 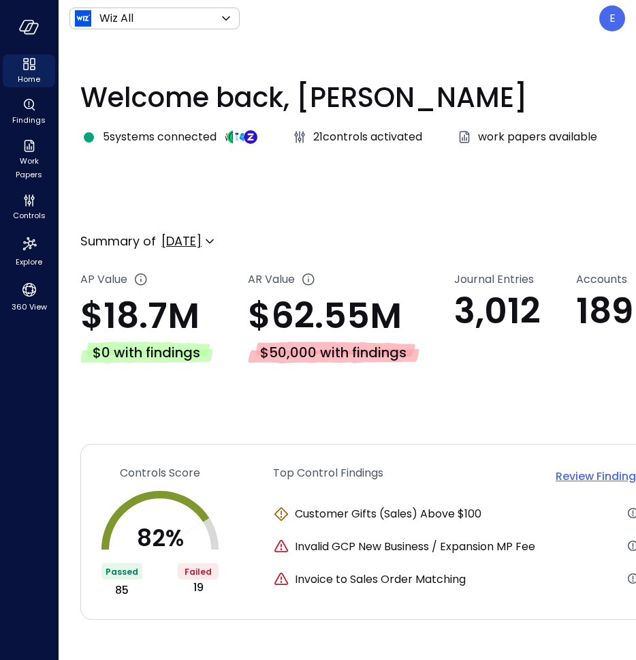 What do you see at coordinates (164, 350) in the screenshot?
I see `a: $0 with findings` at bounding box center [164, 350].